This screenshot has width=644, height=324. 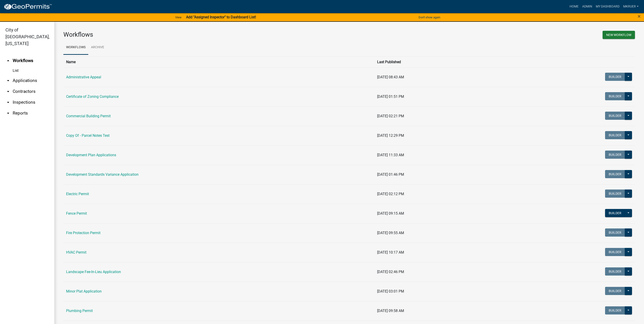 I want to click on a: Copy Of - Parcel Notes Test, so click(x=88, y=135).